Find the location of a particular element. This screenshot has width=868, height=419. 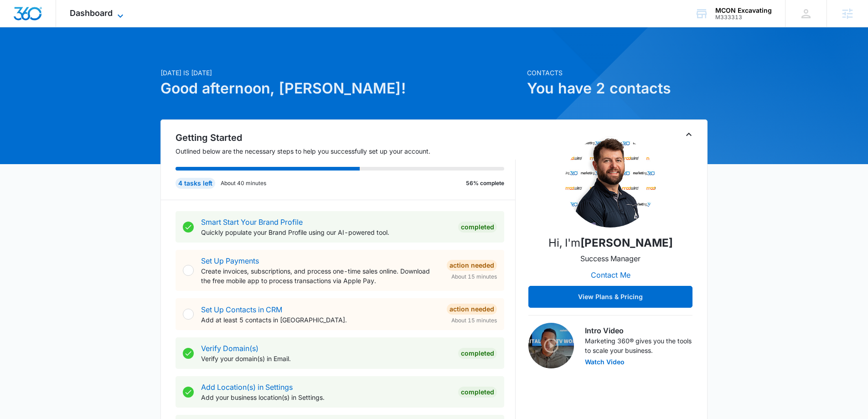

p: Hi, I'm is located at coordinates (610, 243).